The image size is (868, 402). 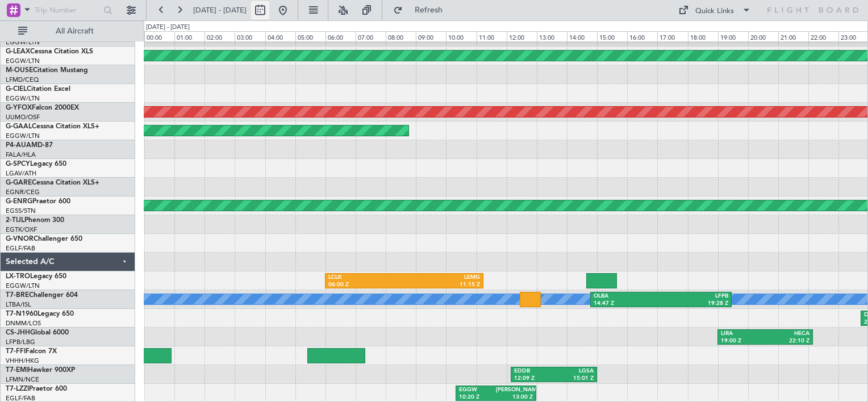 What do you see at coordinates (42, 295) in the screenshot?
I see `a: T7-BREChallenger 604` at bounding box center [42, 295].